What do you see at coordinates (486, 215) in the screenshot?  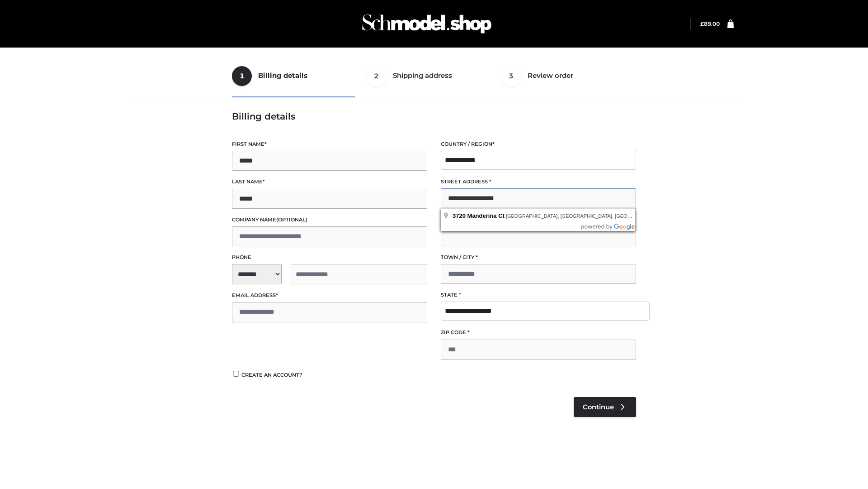 I see `span: Manderina Ct` at bounding box center [486, 215].